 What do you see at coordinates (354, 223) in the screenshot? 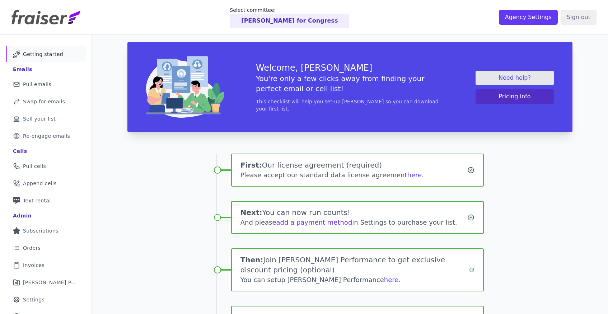
I see `div: And please in Settings to purchase your list.` at bounding box center [354, 223].